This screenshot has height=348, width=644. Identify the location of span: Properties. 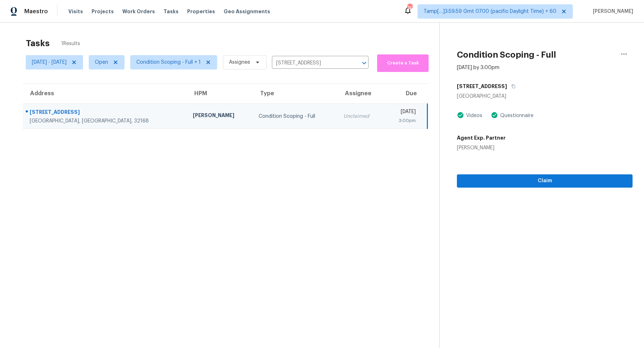
(201, 12).